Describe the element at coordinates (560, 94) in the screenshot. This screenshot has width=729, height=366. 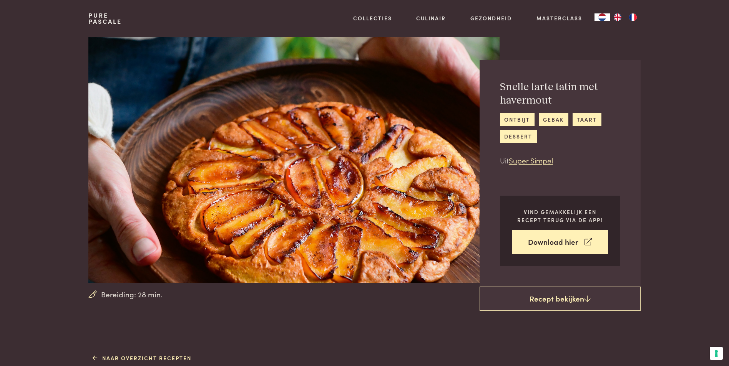
I see `h2: Snelle tarte tatin met havermout` at that location.